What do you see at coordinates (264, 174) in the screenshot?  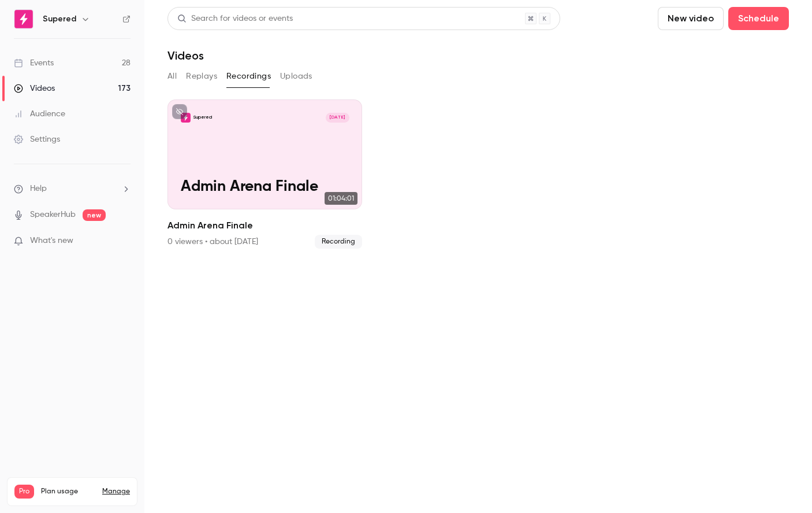 I see `li: Admin Arena Finale` at bounding box center [264, 174].